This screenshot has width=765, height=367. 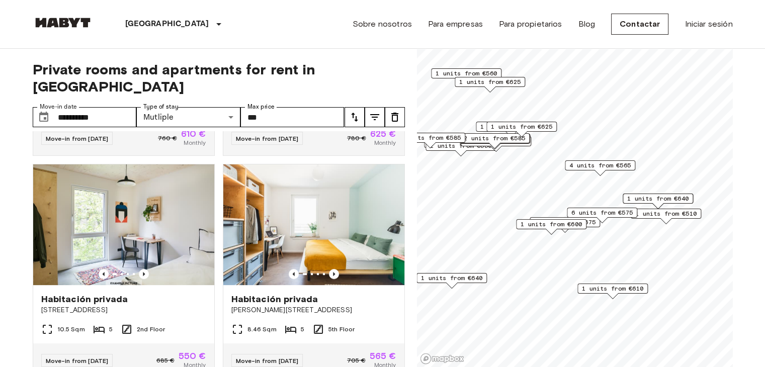 What do you see at coordinates (600, 165) in the screenshot?
I see `span: 4 units from €565` at bounding box center [600, 165].